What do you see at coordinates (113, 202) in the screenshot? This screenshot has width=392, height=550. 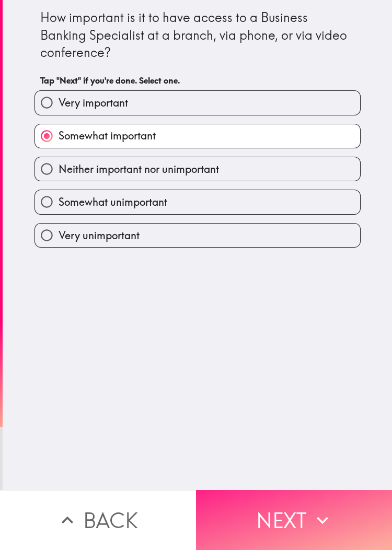 I see `span: Somewhat unimportant` at bounding box center [113, 202].